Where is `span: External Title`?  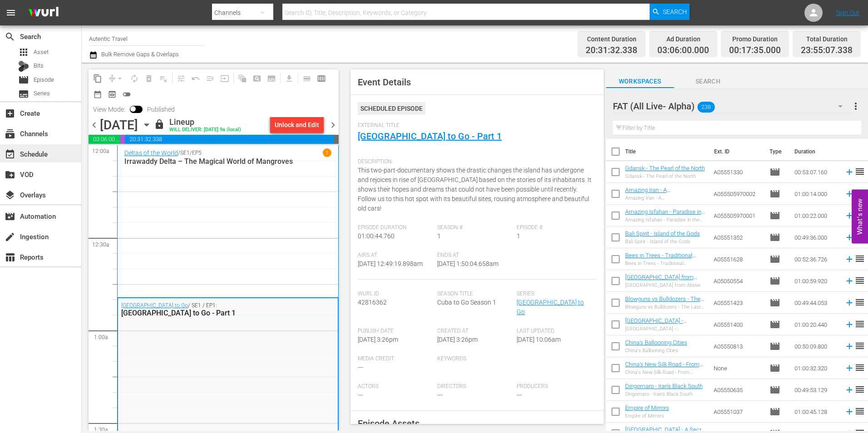
span: External Title is located at coordinates (474, 126).